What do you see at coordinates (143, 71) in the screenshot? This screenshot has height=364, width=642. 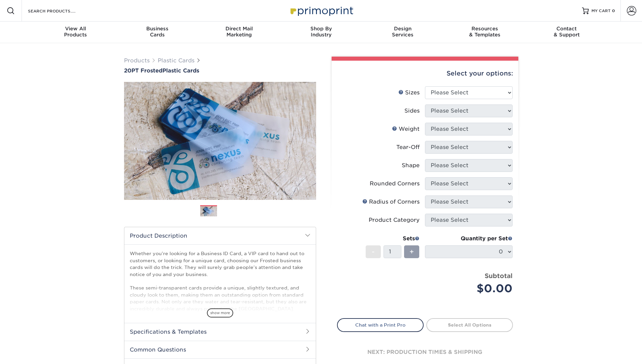 I see `span: 20PT Frosted` at bounding box center [143, 71].